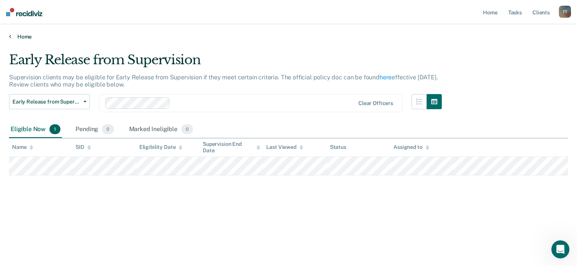  I want to click on div: Eligible Now1, so click(36, 130).